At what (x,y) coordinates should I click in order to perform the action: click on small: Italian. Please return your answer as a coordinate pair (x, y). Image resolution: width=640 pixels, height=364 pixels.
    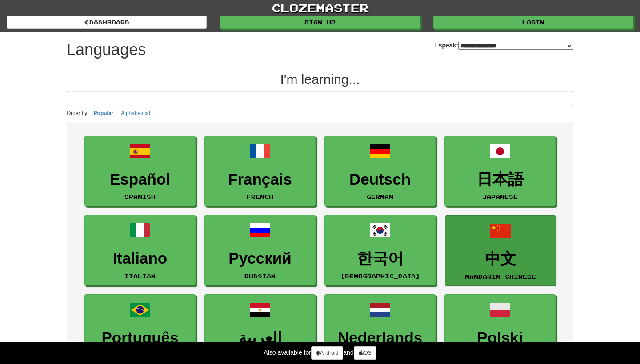
    Looking at the image, I should click on (140, 277).